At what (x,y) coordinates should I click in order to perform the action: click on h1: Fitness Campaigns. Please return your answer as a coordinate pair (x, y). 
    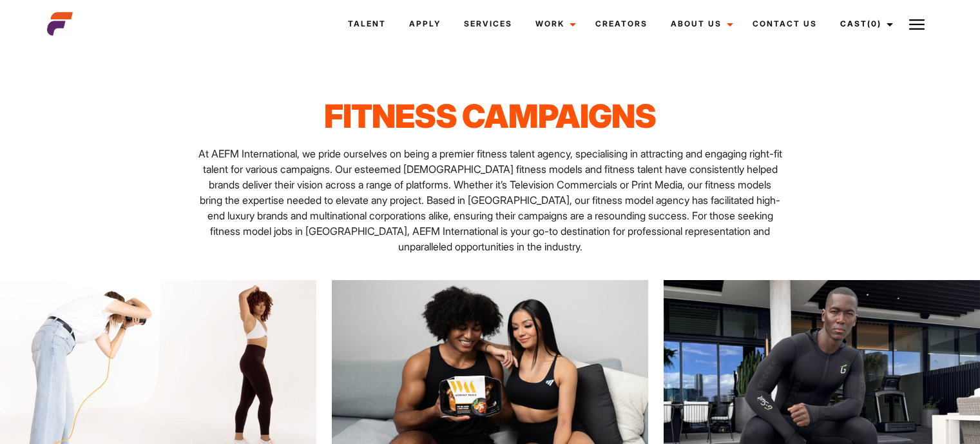
    Looking at the image, I should click on (490, 116).